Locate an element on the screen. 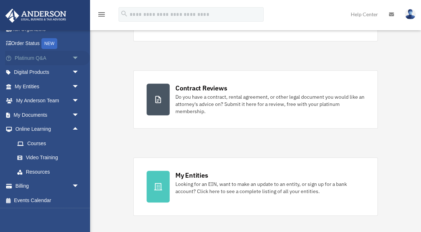 The image size is (421, 232). a: My Entitiesarrow_drop_down is located at coordinates (47, 86).